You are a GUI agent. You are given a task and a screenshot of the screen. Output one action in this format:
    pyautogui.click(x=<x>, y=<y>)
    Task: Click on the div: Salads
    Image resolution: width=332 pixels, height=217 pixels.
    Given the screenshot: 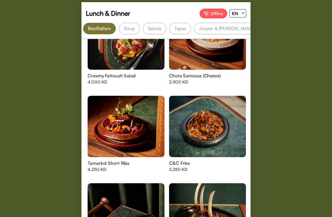 What is the action you would take?
    pyautogui.click(x=154, y=29)
    